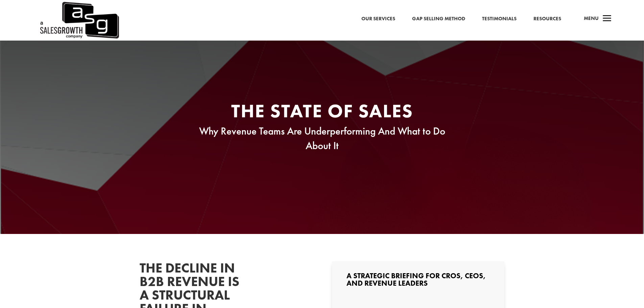 The image size is (644, 308). I want to click on p: Why Revenue Teams Are Underperforming And What to Do About It, so click(322, 138).